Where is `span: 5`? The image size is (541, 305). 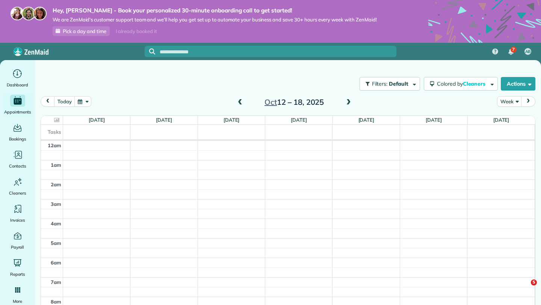
span: 5 is located at coordinates (534, 283).